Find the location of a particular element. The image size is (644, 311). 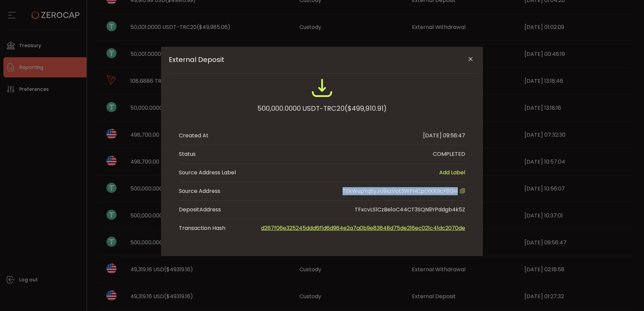

span: Transaction Hash is located at coordinates (213, 228).